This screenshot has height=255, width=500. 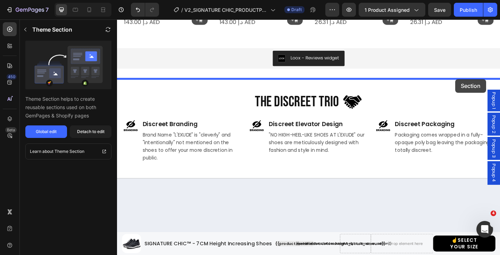 What do you see at coordinates (387, 10) in the screenshot?
I see `span: 1 product assigned` at bounding box center [387, 10].